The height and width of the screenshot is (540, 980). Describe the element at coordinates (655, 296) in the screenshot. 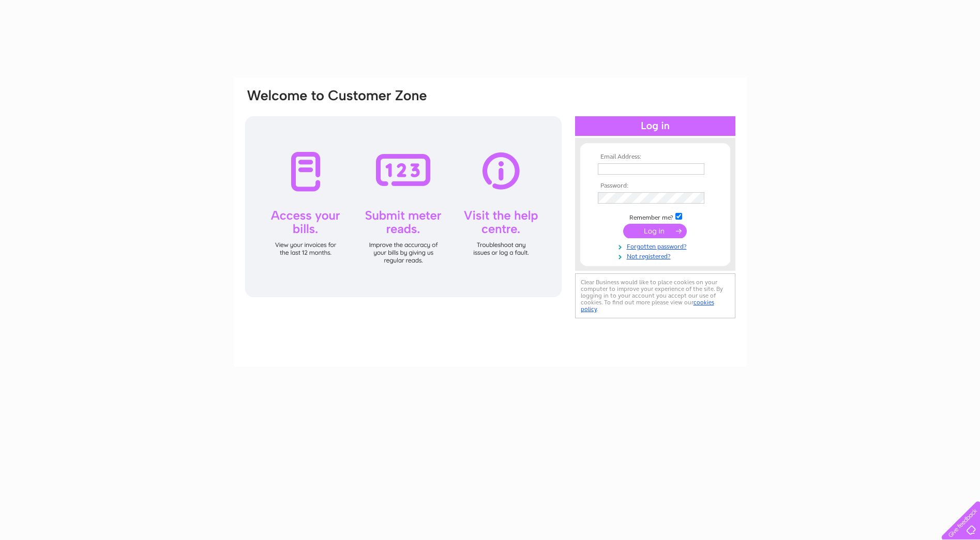

I see `div: Clear Business would like to place cookies on your computer to improve your experience of the sit...` at that location.